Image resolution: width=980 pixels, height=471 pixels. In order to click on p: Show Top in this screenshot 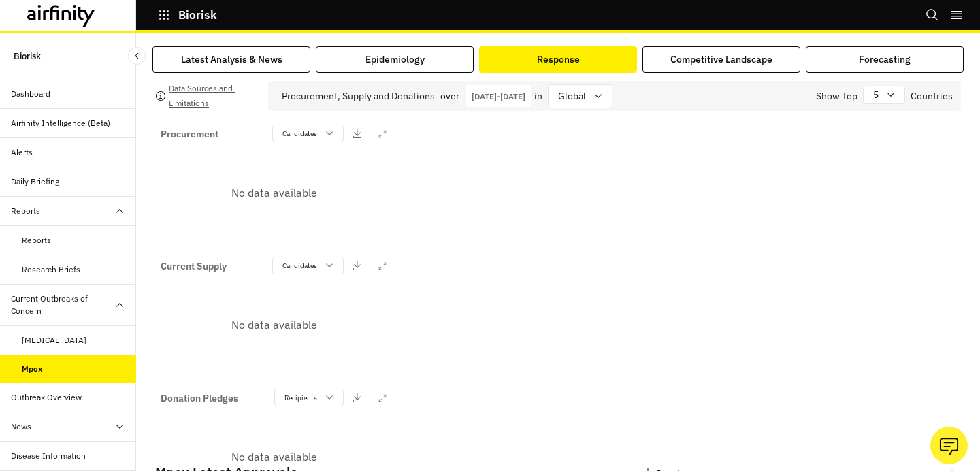, I will do `click(836, 96)`.